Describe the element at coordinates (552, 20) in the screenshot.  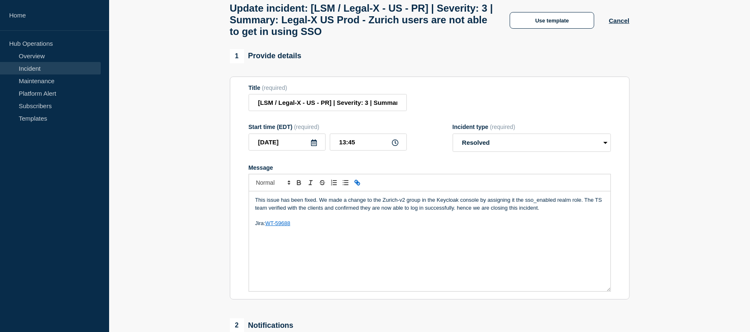
I see `button: Use template` at that location.